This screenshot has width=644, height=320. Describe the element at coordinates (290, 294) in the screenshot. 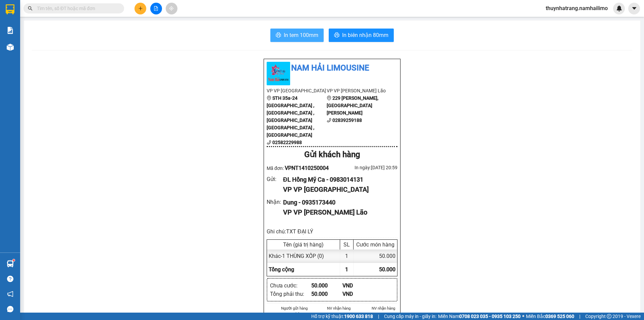

I see `div: Tổng phải thu :` at that location.